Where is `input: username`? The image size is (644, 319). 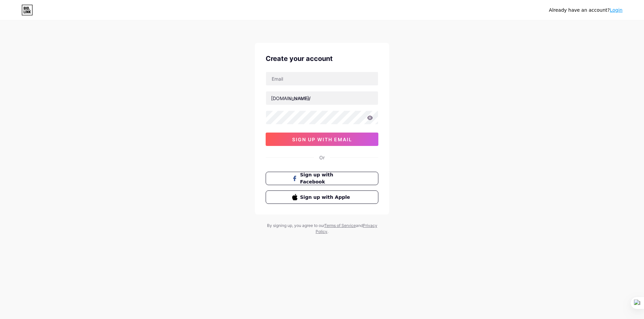
input: username is located at coordinates (322, 98).